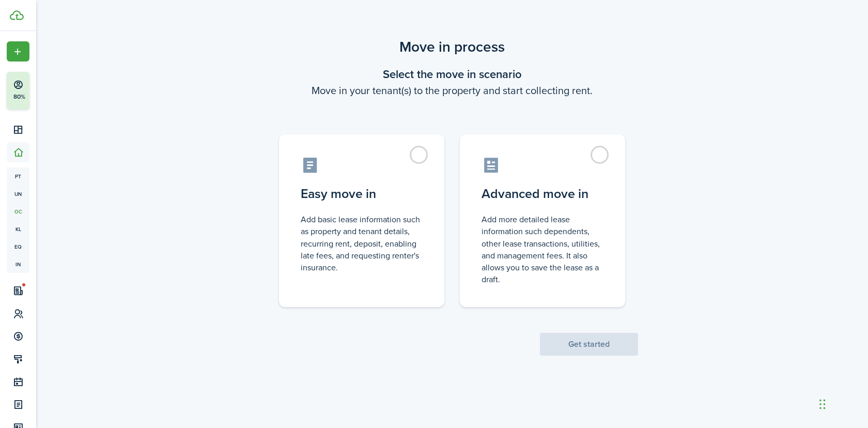 This screenshot has width=868, height=428. I want to click on span: in, so click(18, 264).